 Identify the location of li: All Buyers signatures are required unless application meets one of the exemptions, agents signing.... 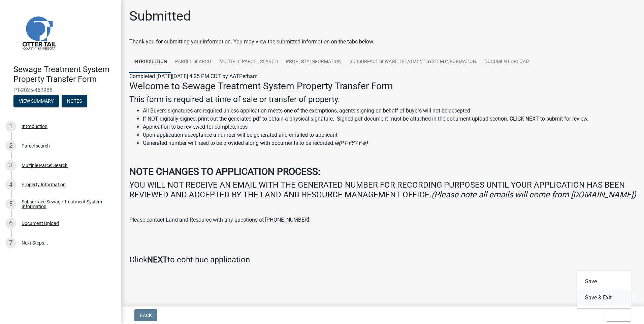
(389, 111).